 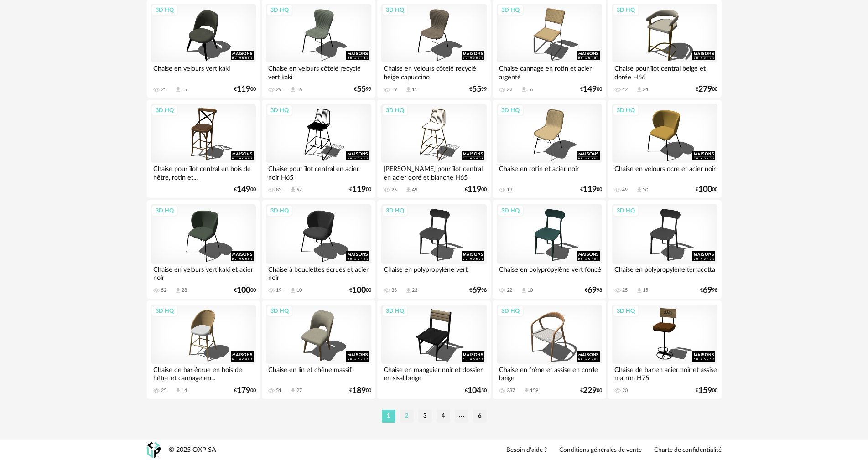 I want to click on div: € 98, so click(x=709, y=291).